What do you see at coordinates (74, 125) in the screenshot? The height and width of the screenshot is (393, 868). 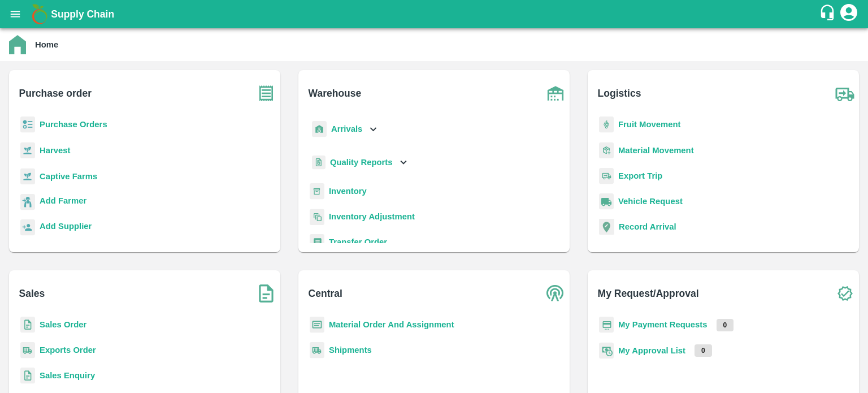 I see `a: Purchase Orders` at bounding box center [74, 125].